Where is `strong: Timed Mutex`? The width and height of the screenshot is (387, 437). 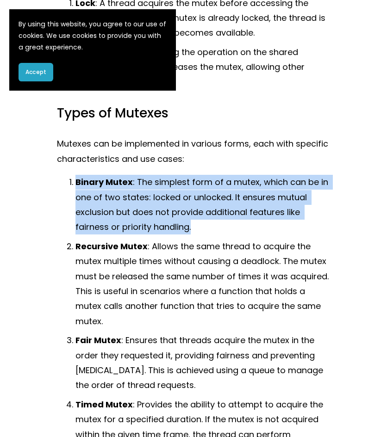
strong: Timed Mutex is located at coordinates (104, 404).